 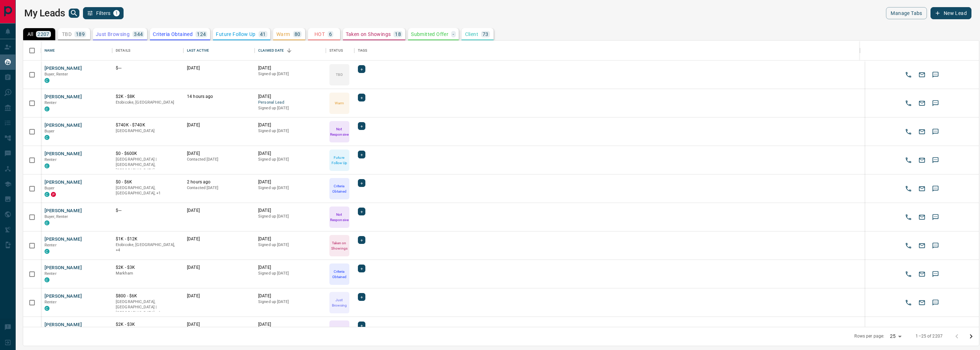 I want to click on p: 80, so click(x=298, y=34).